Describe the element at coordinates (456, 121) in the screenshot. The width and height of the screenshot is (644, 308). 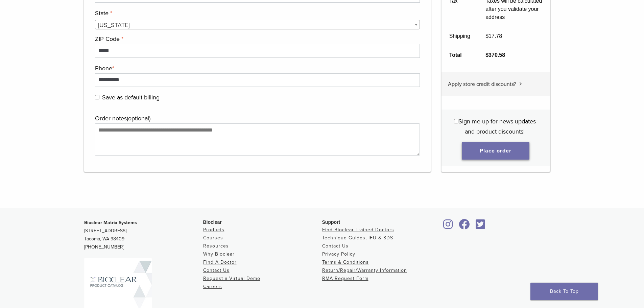
I see `input: Sign me up for news updates and product discounts!` at that location.